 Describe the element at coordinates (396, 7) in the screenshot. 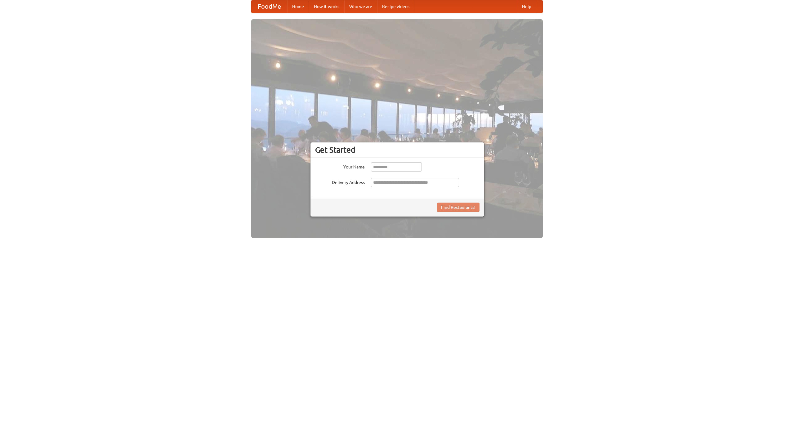

I see `a: Recipe videos` at that location.